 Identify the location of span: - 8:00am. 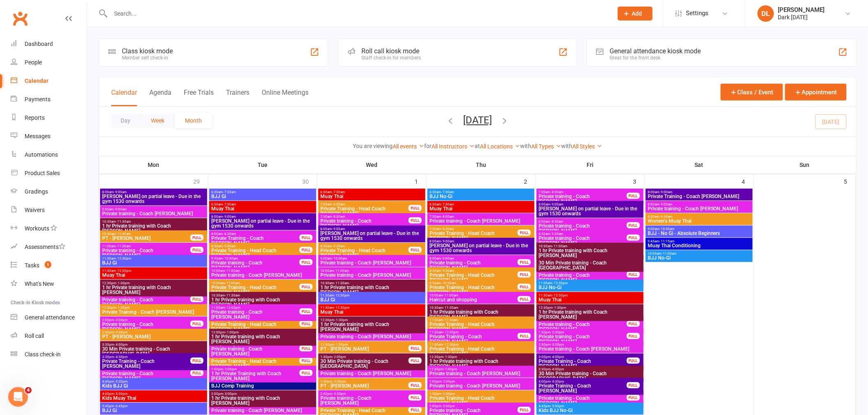
(339, 204).